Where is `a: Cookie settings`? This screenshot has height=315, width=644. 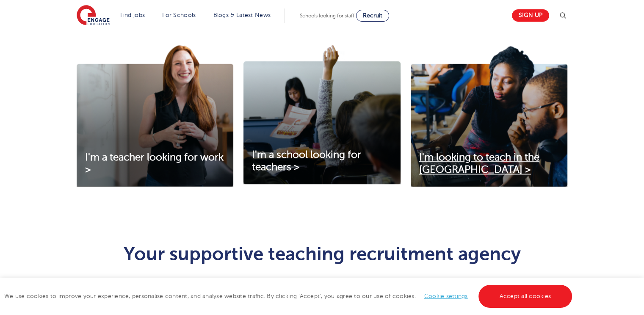
a: Cookie settings is located at coordinates (446, 296).